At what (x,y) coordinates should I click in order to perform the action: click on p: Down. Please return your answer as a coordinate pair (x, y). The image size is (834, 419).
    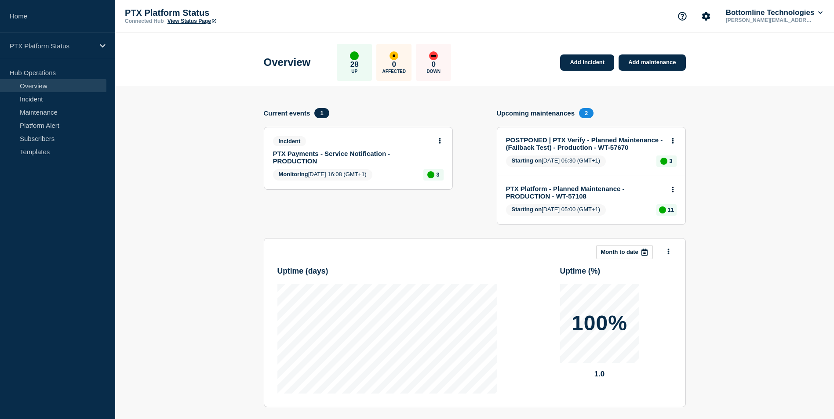
    Looking at the image, I should click on (434, 71).